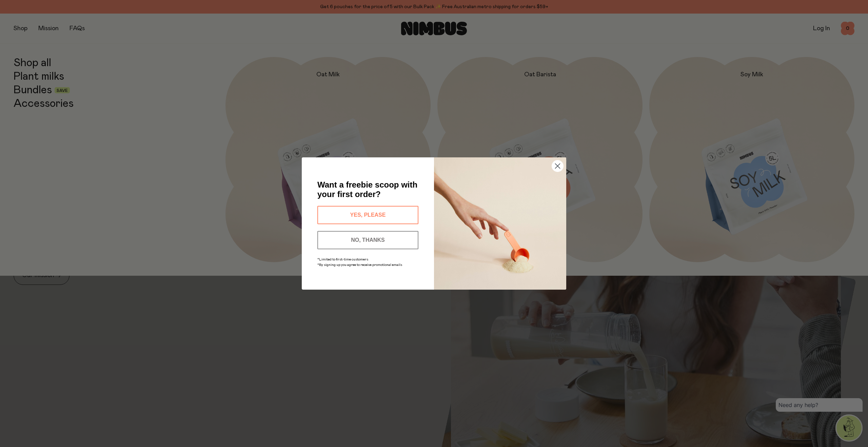 This screenshot has width=868, height=447. I want to click on img: c0d45117-8e62-4a02-9742-374a5db49d45.jpeg, so click(500, 224).